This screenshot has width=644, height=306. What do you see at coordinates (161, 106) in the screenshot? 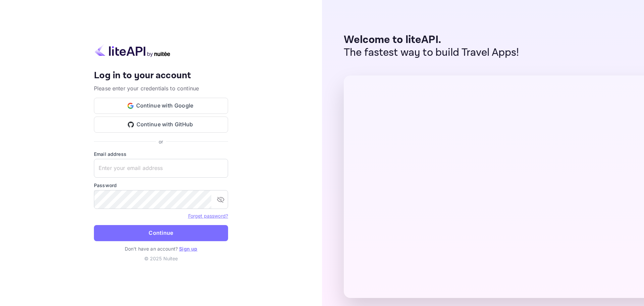
I see `button: Continue with Google` at bounding box center [161, 106].